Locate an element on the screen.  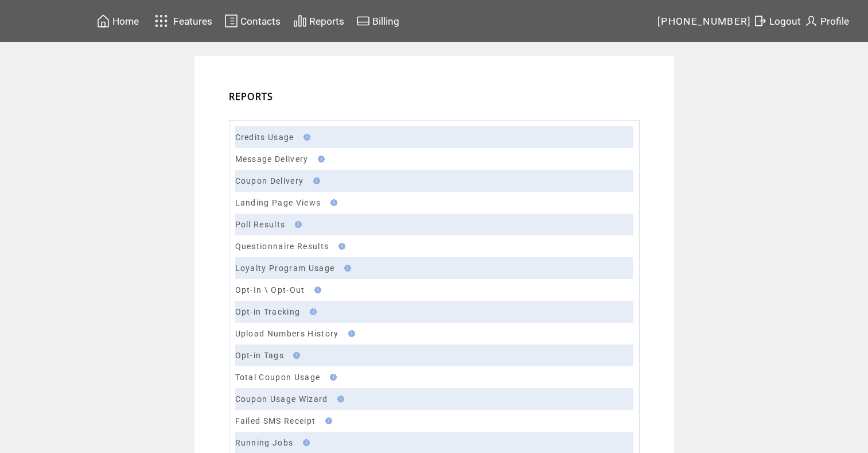
a: Reports is located at coordinates (318, 21).